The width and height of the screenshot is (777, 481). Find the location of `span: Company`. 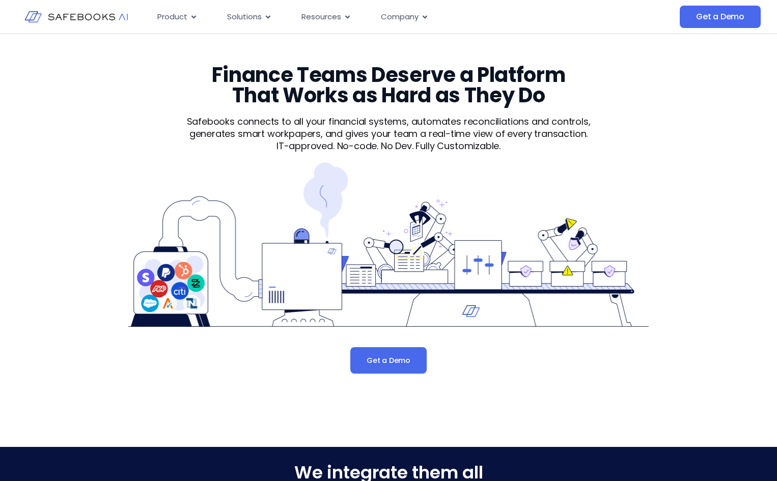

span: Company is located at coordinates (400, 17).